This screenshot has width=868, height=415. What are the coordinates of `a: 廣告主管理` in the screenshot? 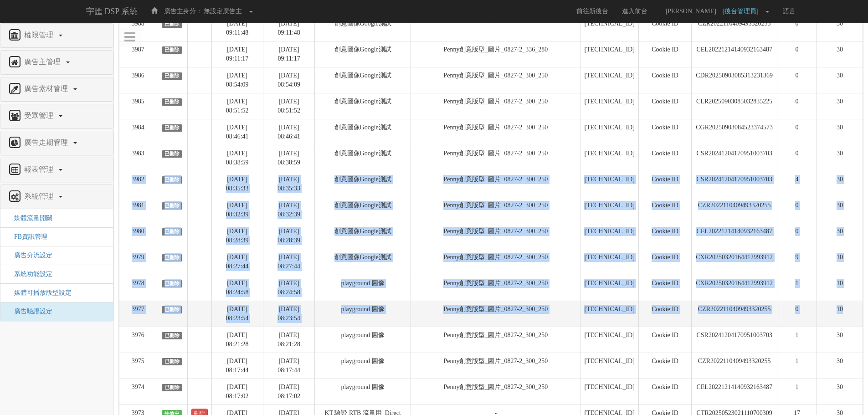 It's located at (56, 62).